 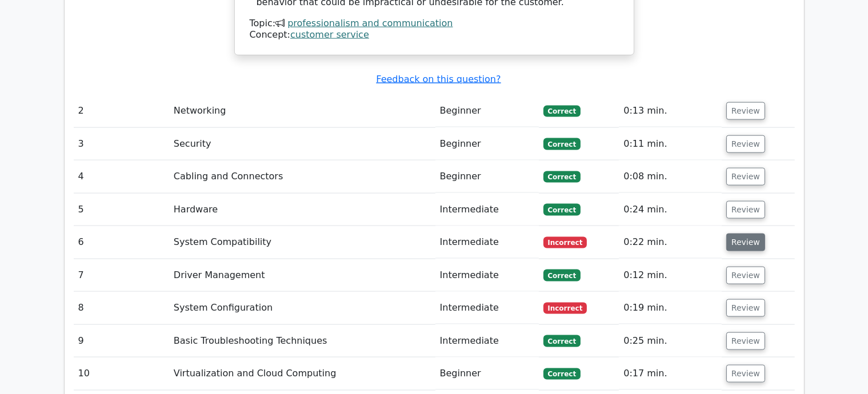 What do you see at coordinates (121, 177) in the screenshot?
I see `td: 4` at bounding box center [121, 177].